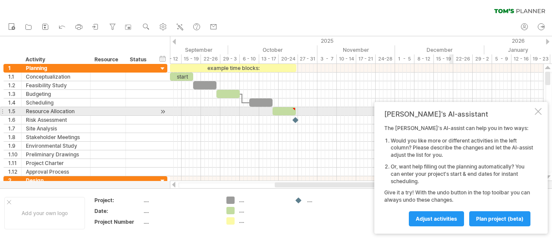 The image size is (552, 238). What do you see at coordinates (56, 119) in the screenshot?
I see `div: Risk Assessment` at bounding box center [56, 119].